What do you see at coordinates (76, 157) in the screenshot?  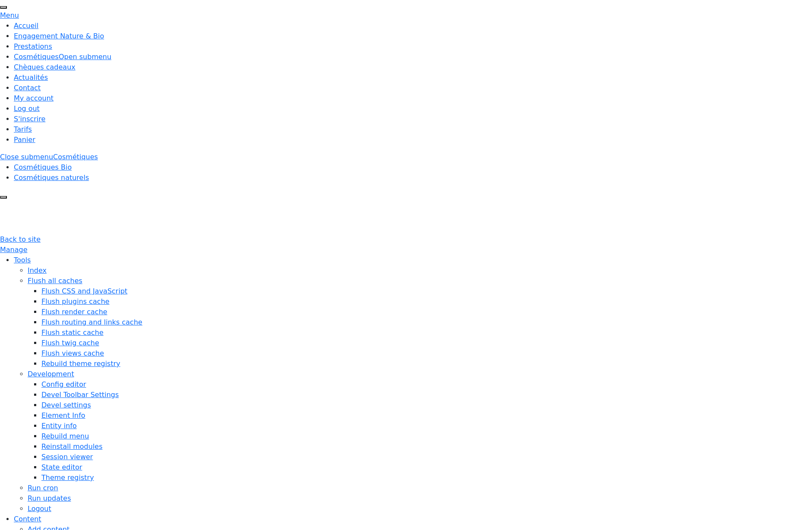 I see `span: Cosmétiques` at bounding box center [76, 157].